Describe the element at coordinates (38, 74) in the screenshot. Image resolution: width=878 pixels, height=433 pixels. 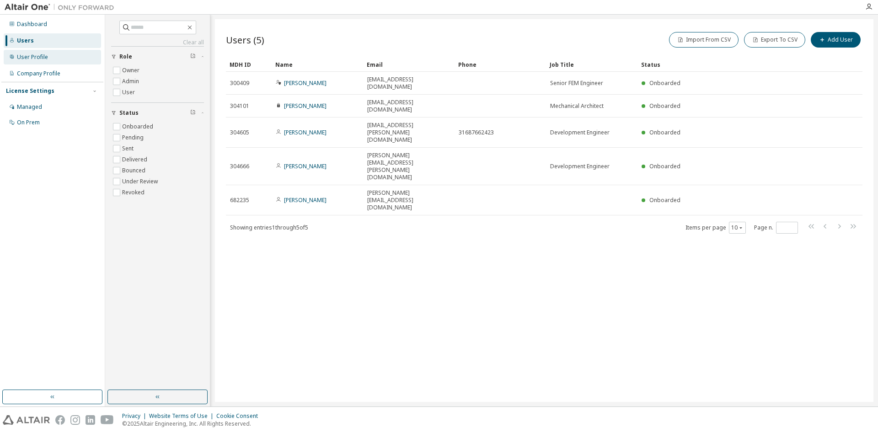
I see `div: Company Profile` at that location.